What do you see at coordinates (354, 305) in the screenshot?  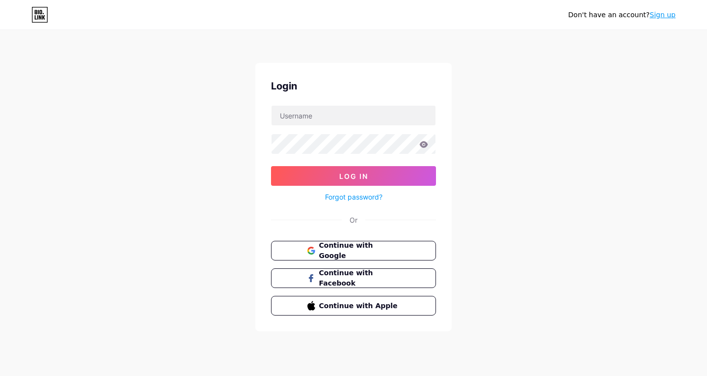 I see `a: Continue with Apple` at bounding box center [354, 305].